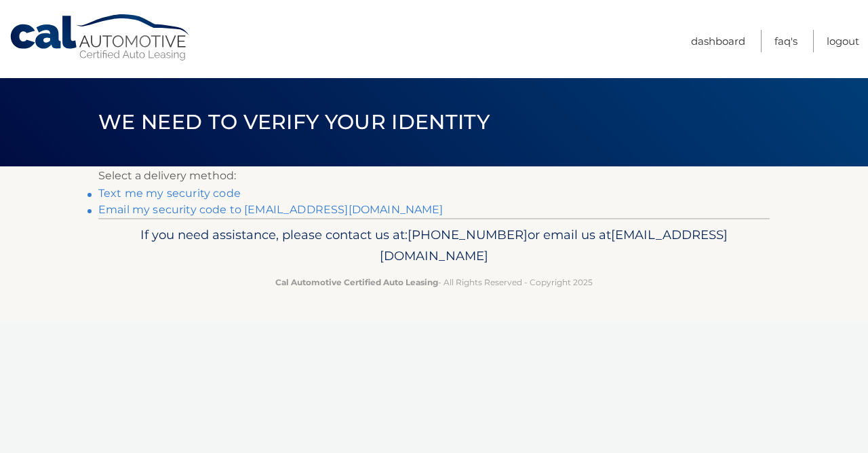 The width and height of the screenshot is (868, 453). What do you see at coordinates (434, 282) in the screenshot?
I see `p: - All Rights Reserved - Copyright 2025` at bounding box center [434, 282].